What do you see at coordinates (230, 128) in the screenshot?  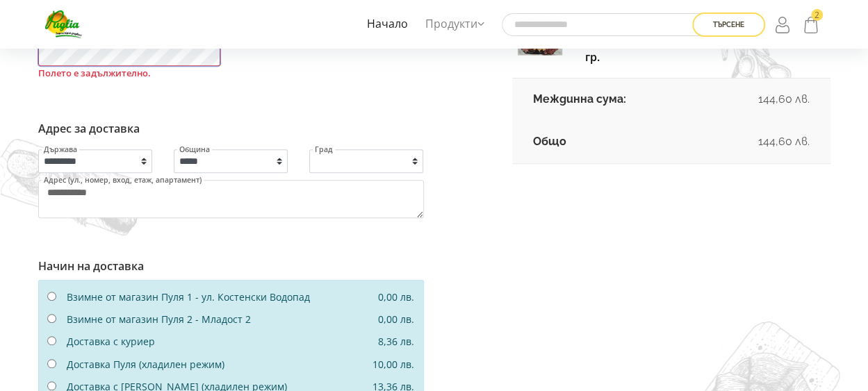 I see `h6: Адрес за доставка` at bounding box center [230, 128].